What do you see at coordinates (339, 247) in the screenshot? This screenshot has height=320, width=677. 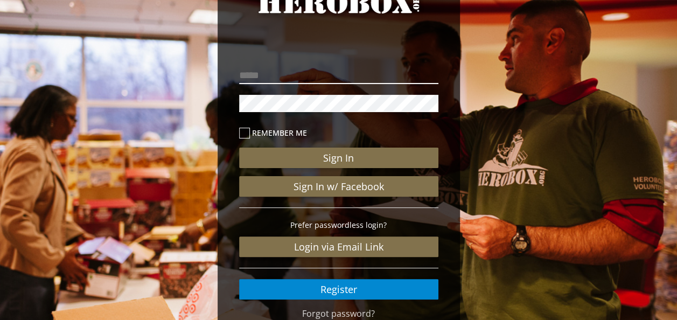 I see `a: Login via Email Link` at bounding box center [339, 247].